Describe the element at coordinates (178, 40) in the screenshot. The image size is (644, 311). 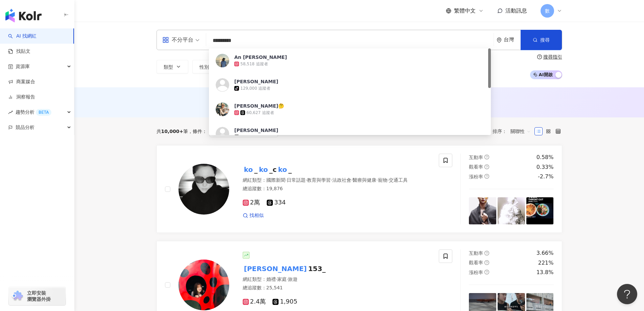
I see `div: 不分平台` at that location.